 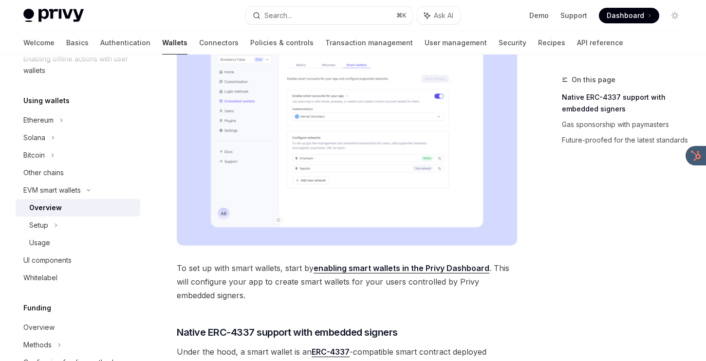 I want to click on div: EVM smart wallets, so click(x=52, y=190).